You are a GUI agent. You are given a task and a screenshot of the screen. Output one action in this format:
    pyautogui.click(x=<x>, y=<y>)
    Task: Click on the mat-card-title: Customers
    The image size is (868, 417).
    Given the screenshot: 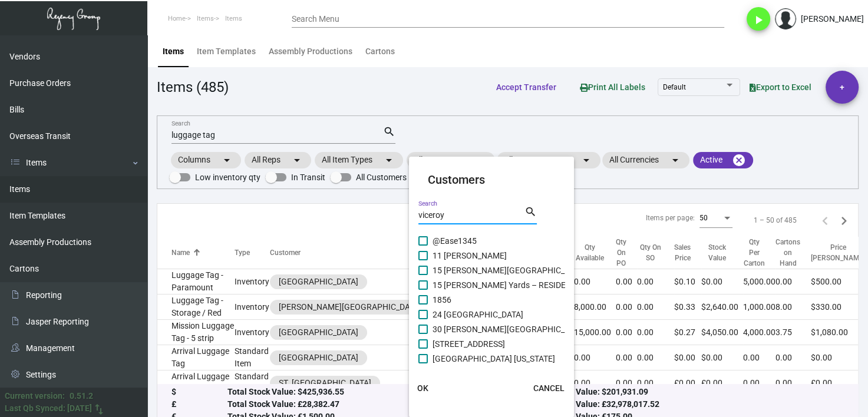 What is the action you would take?
    pyautogui.click(x=491, y=180)
    